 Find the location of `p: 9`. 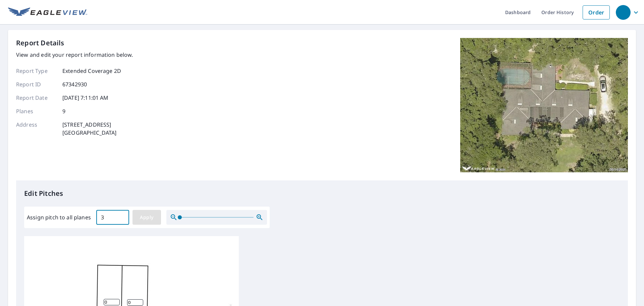

p: 9 is located at coordinates (63, 111).